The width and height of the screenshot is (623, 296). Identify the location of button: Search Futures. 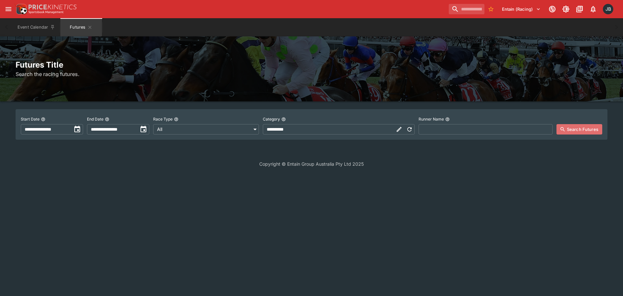
(579, 129).